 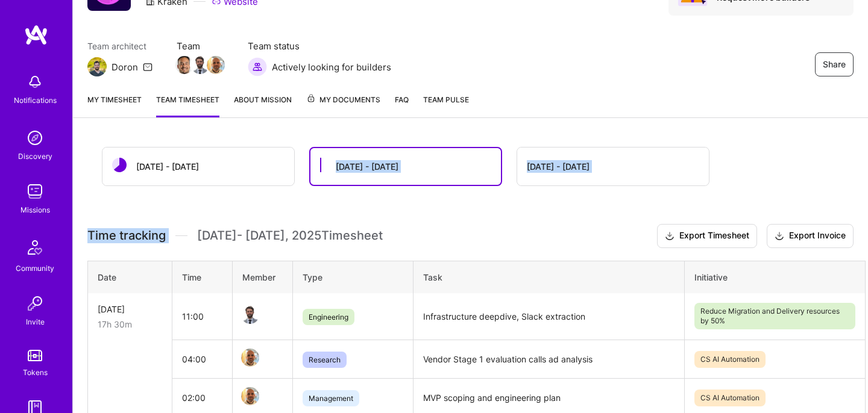 I want to click on span: Team Pulse, so click(x=446, y=99).